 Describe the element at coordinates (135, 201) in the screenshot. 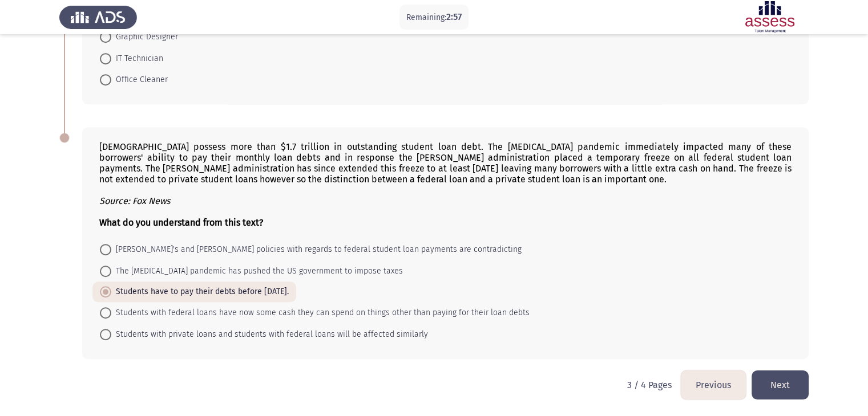

I see `i: Source: Fox News` at that location.